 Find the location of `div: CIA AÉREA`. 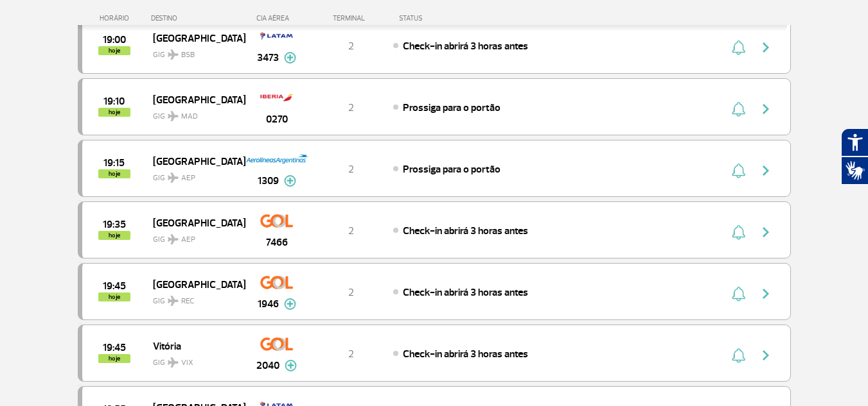

div: CIA AÉREA is located at coordinates (277, 18).